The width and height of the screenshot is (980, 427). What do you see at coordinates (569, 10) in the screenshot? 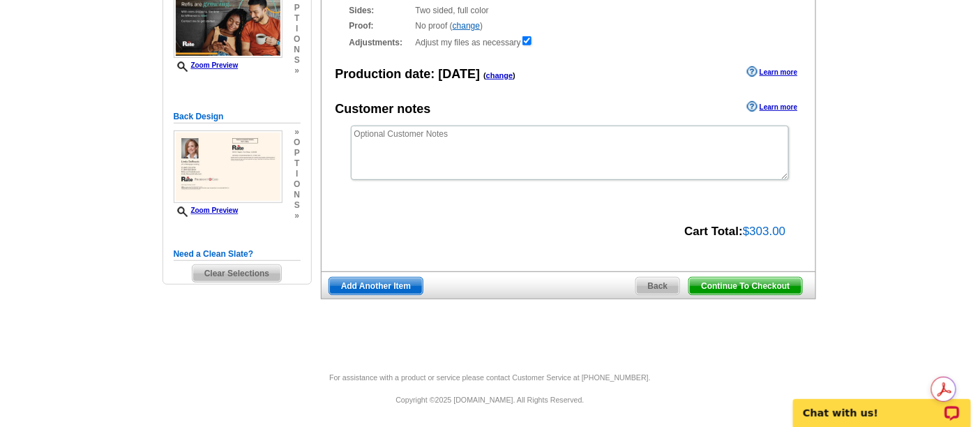
I see `div: Two sided, full color` at bounding box center [569, 10].